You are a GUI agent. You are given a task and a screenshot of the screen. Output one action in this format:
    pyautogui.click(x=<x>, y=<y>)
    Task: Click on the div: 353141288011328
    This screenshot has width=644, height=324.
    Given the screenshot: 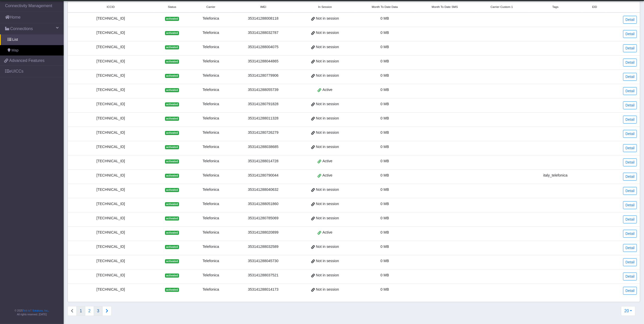 What is the action you would take?
    pyautogui.click(x=263, y=118)
    